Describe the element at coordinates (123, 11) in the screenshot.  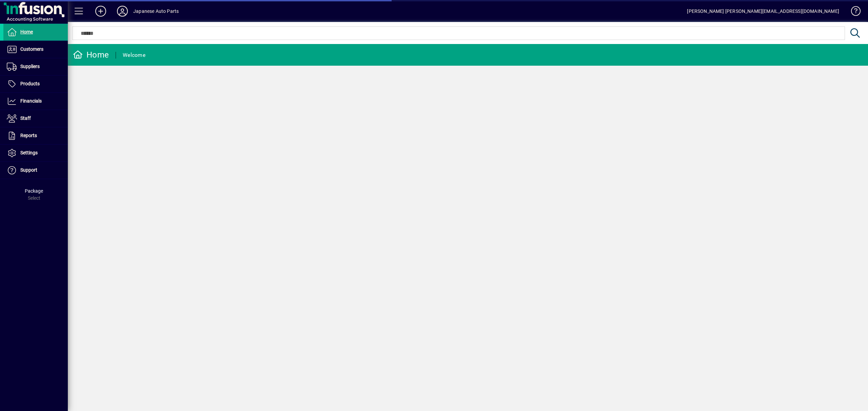
I see `button: Profile` at that location.